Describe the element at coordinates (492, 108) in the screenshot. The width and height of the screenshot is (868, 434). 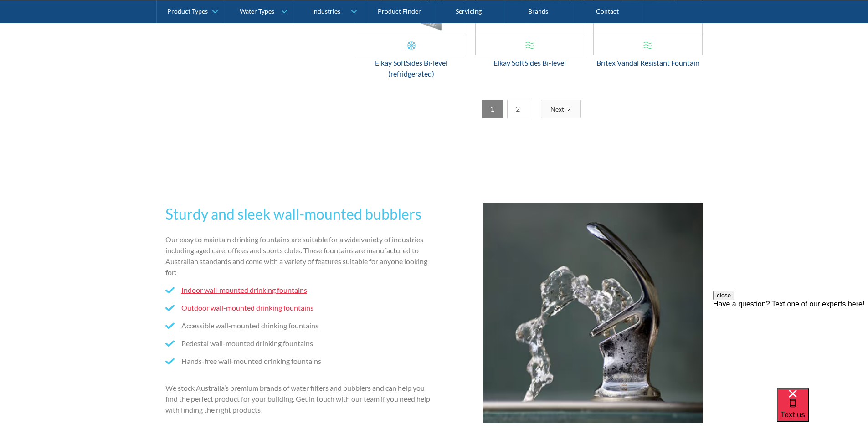
I see `a: 1` at that location.